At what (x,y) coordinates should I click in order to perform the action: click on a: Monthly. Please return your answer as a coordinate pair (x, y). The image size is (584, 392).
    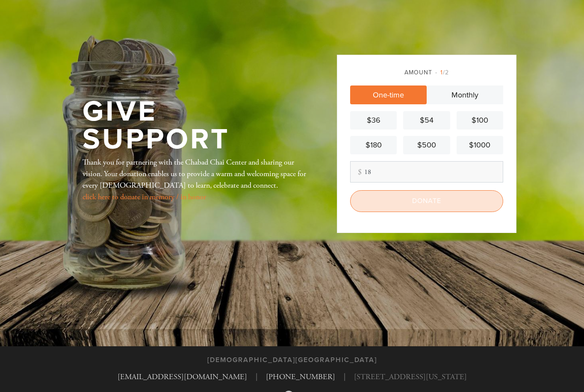
    Looking at the image, I should click on (464, 95).